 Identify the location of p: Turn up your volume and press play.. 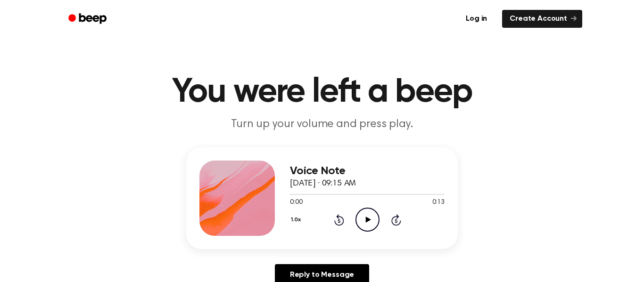
(322, 124).